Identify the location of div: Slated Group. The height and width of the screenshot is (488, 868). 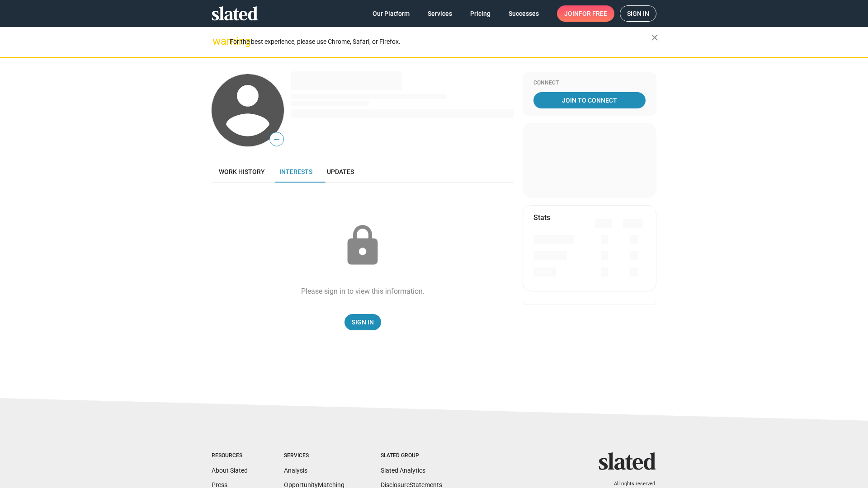
(412, 456).